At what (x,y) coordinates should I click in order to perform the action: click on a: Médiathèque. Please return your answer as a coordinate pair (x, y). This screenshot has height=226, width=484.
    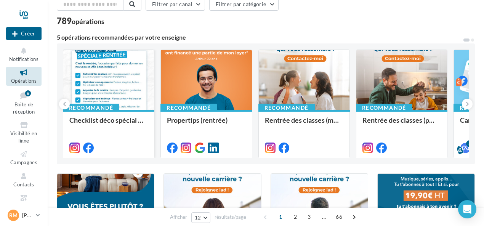
    Looking at the image, I should click on (24, 201).